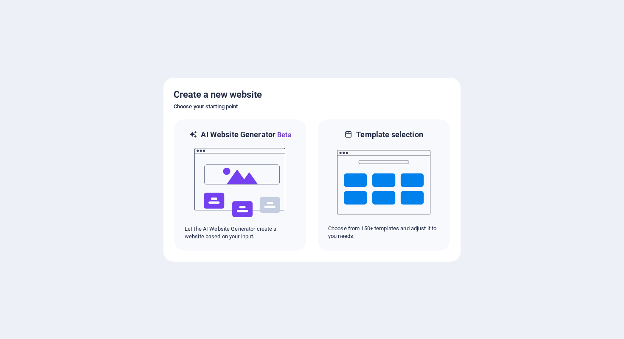 This screenshot has width=624, height=339. What do you see at coordinates (312, 107) in the screenshot?
I see `h6: Choose your starting point` at bounding box center [312, 107].